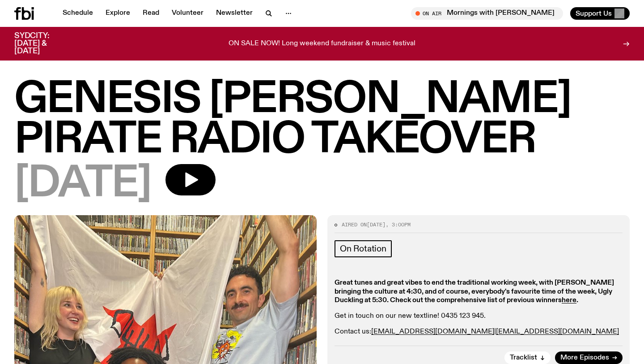 Image resolution: width=644 pixels, height=364 pixels. I want to click on p: Contact us: |, so click(479, 331).